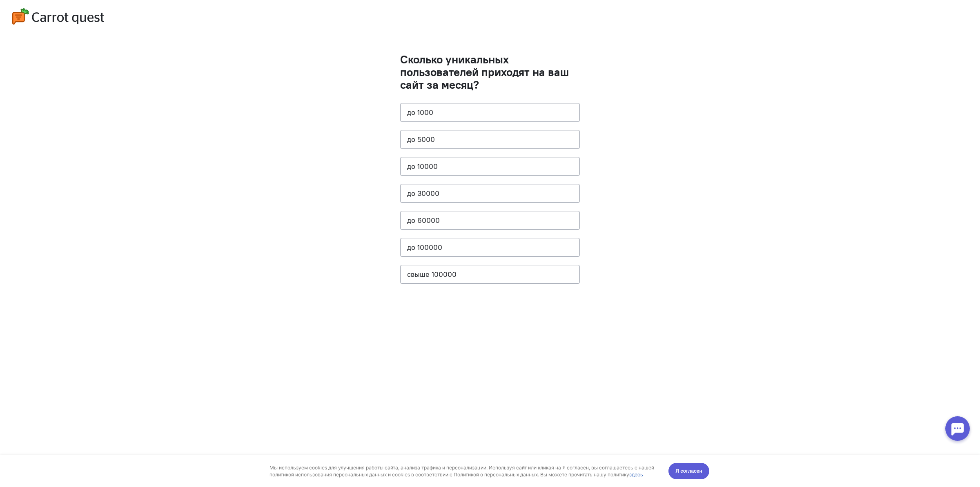 Image resolution: width=980 pixels, height=487 pixels. Describe the element at coordinates (490, 139) in the screenshot. I see `button: до 5000` at that location.